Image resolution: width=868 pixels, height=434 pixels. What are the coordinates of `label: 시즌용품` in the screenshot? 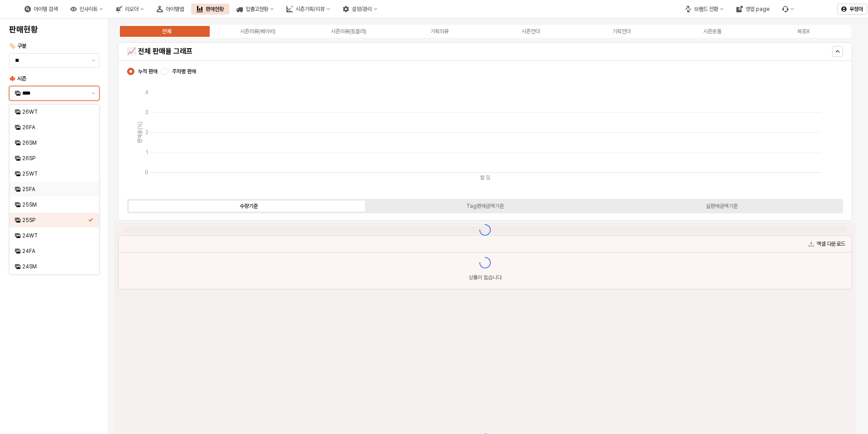 It's located at (712, 32).